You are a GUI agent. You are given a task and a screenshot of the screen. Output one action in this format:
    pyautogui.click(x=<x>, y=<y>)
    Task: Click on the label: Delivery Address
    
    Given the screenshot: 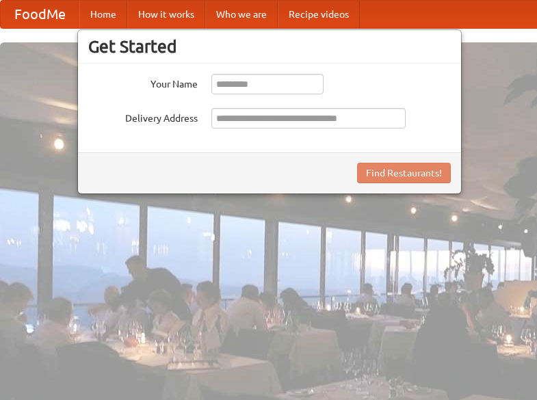 What is the action you would take?
    pyautogui.click(x=143, y=116)
    